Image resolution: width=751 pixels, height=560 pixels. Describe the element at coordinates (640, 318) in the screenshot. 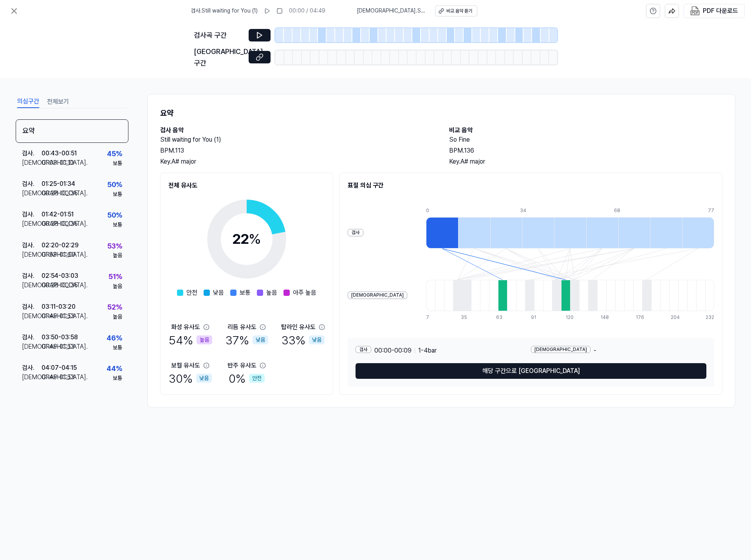

I see `div: 176` at that location.